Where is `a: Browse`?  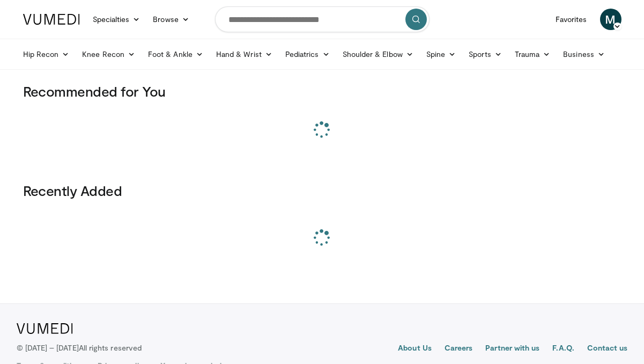 a: Browse is located at coordinates (171, 19).